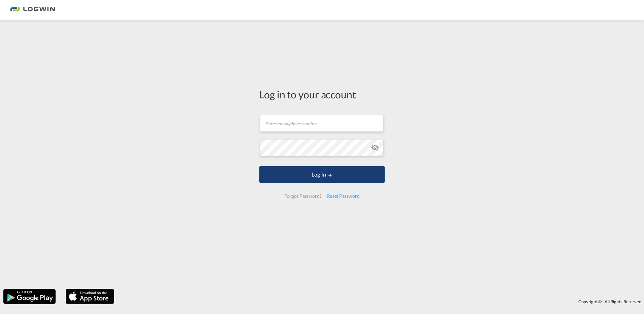 The width and height of the screenshot is (644, 314). What do you see at coordinates (303, 196) in the screenshot?
I see `div: Forgot Password?` at bounding box center [303, 196].